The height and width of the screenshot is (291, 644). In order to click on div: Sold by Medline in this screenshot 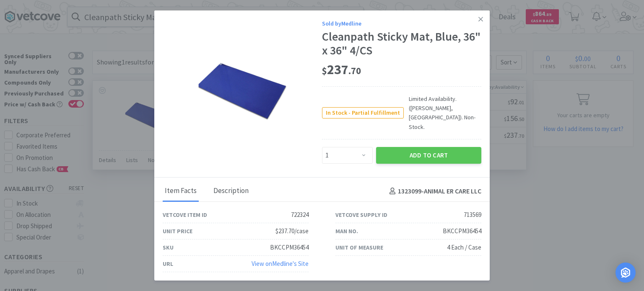, I will do `click(402, 23)`.